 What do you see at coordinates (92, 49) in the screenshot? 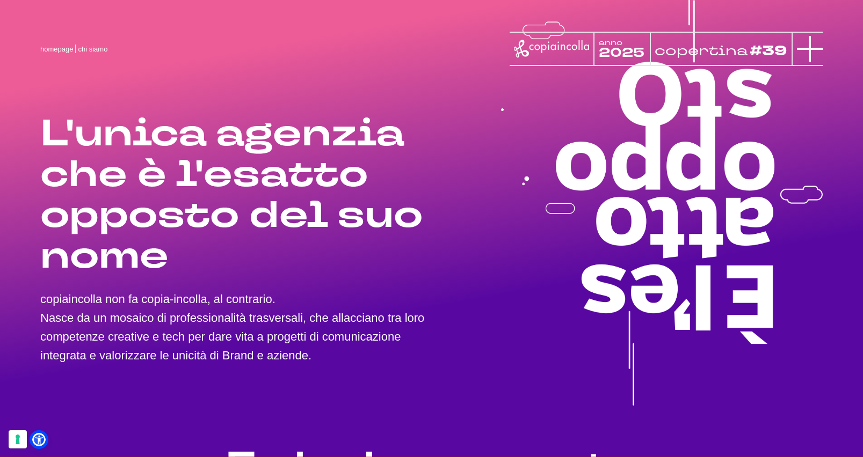
I see `span: chi siamo` at bounding box center [92, 49].